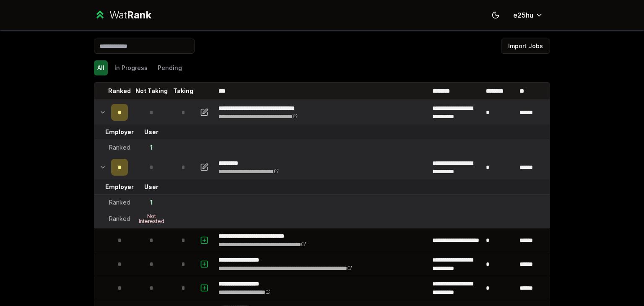  Describe the element at coordinates (139, 15) in the screenshot. I see `span: Rank` at that location.